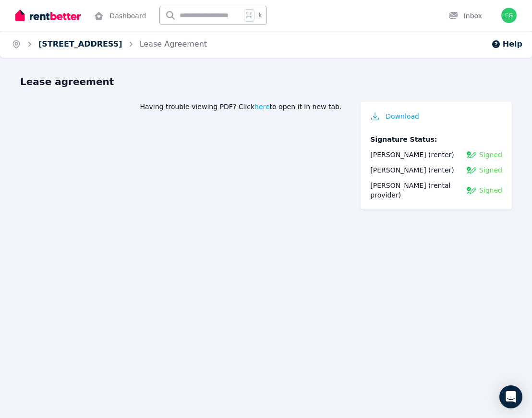  I want to click on div: Open Intercom Messenger, so click(511, 396).